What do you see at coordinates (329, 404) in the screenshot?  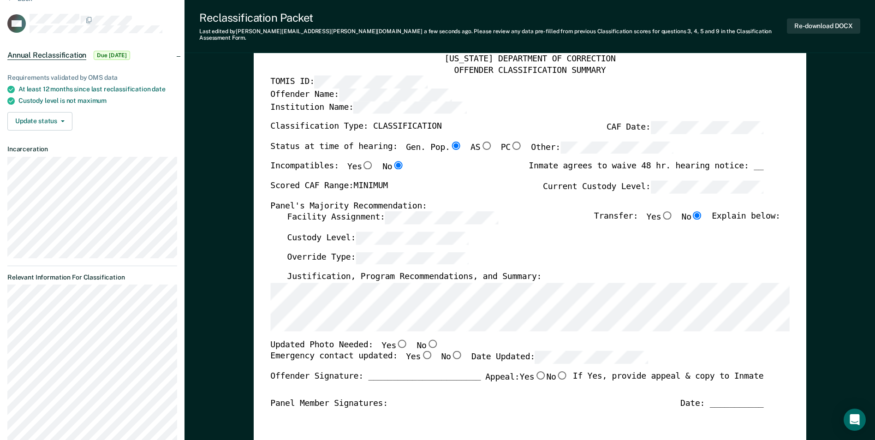 I see `div: Panel Member Signatures:` at bounding box center [329, 404].